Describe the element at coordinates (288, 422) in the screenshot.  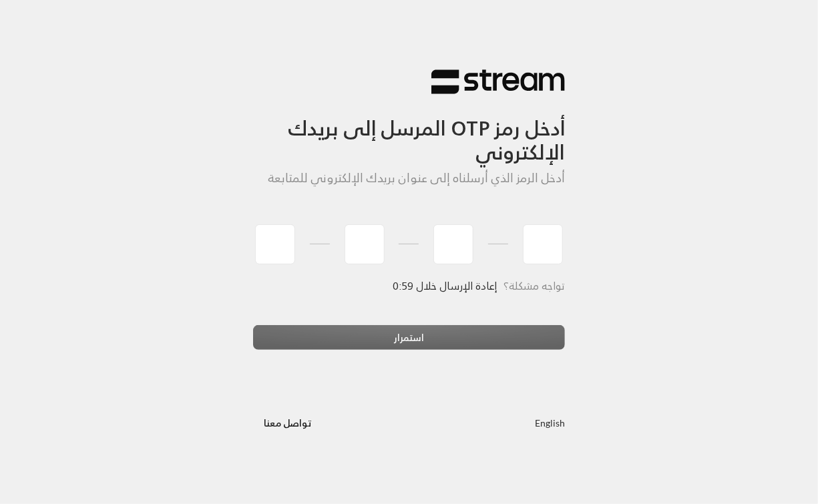
I see `a: تواصل معنا` at that location.